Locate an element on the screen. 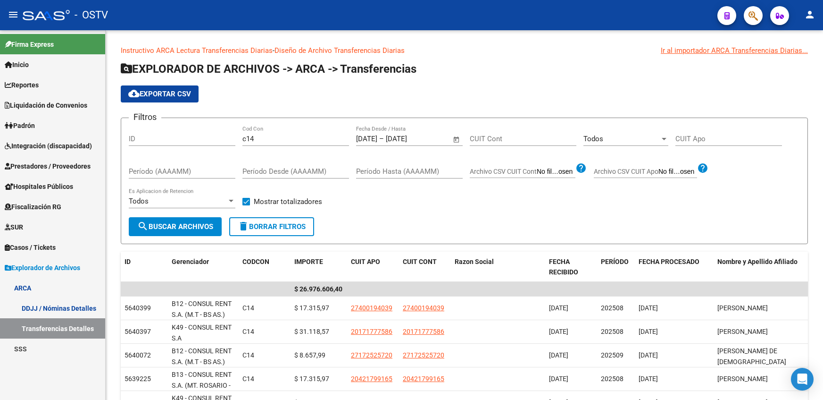 The image size is (823, 400). div: Ir al importador ARCA Transferencias Diarias... is located at coordinates (735, 50).